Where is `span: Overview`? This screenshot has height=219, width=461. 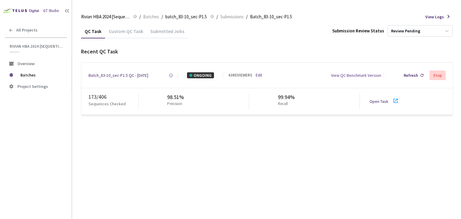 span: Overview is located at coordinates (26, 64).